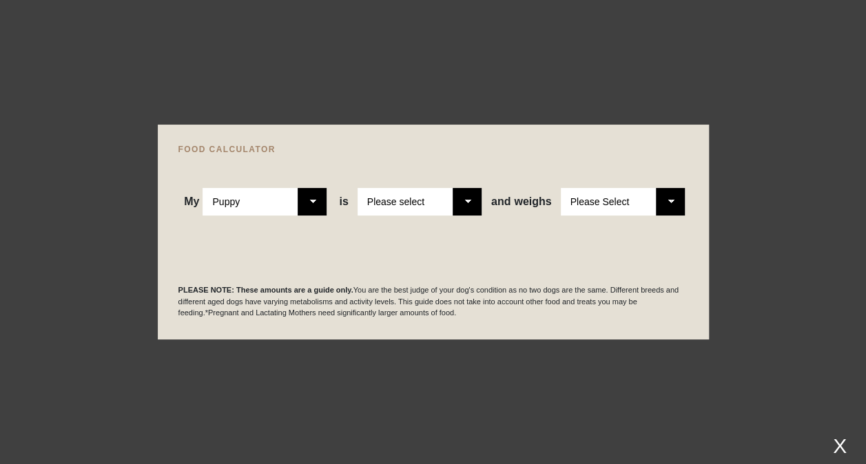 The height and width of the screenshot is (464, 866). I want to click on span: My, so click(191, 202).